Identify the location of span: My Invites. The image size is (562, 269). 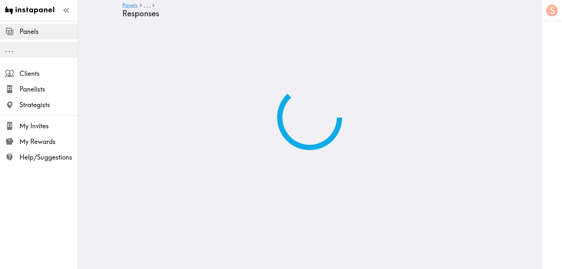
(48, 126).